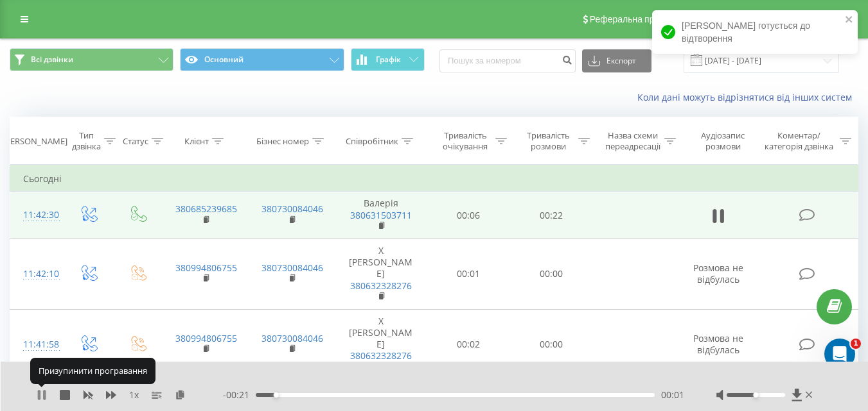  What do you see at coordinates (465, 141) in the screenshot?
I see `div: Тривалість очікування` at bounding box center [465, 141].